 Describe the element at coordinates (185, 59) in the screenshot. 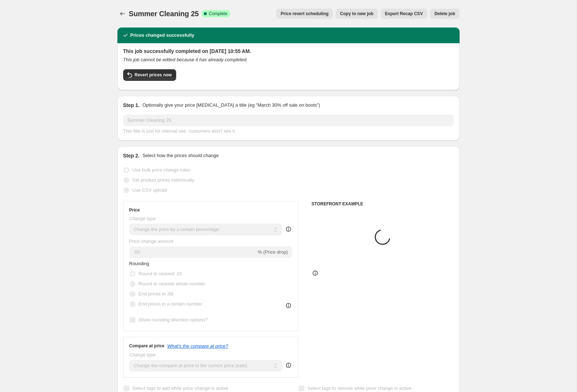

I see `i: This job cannot be edited because it has already completed.` at that location.